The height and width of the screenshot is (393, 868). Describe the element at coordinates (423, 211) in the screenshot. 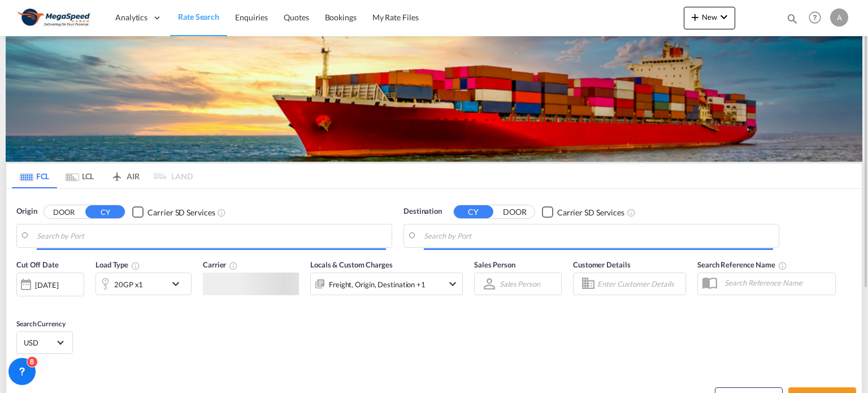

I see `span: Destination` at that location.